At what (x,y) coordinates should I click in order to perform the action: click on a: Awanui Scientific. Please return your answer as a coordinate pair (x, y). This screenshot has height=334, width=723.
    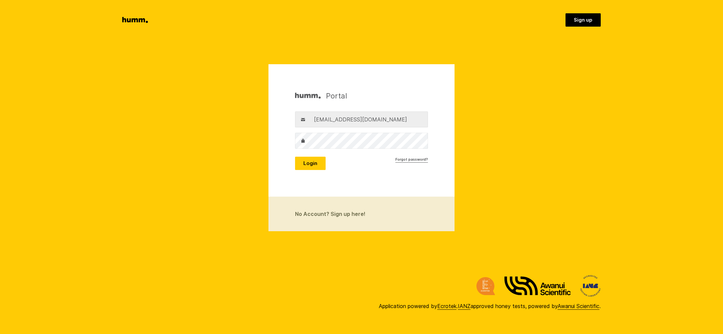
    Looking at the image, I should click on (578, 306).